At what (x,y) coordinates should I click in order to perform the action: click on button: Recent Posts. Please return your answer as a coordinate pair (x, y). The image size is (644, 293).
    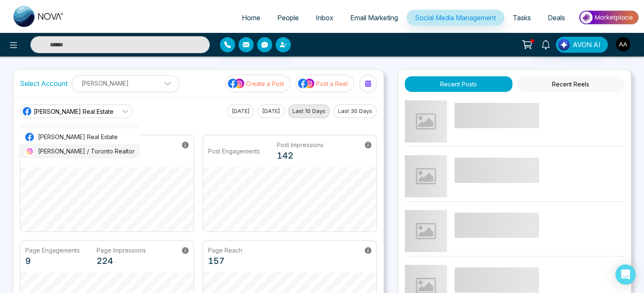
    Looking at the image, I should click on (458, 84).